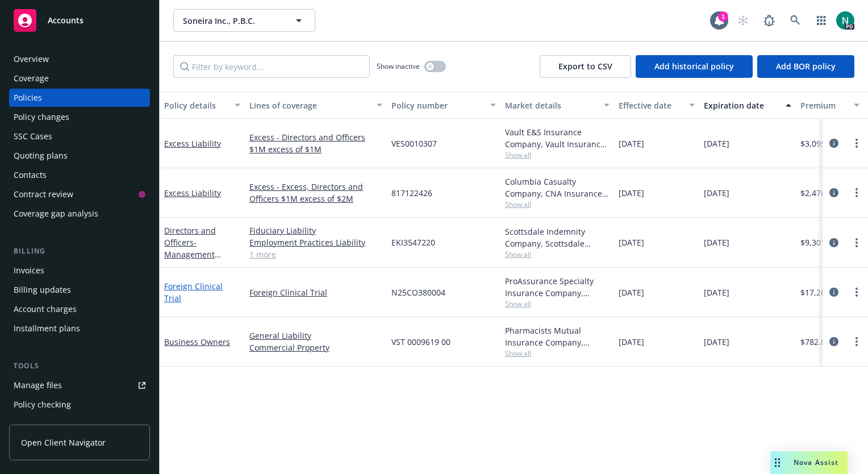  I want to click on a: Contract review, so click(79, 194).